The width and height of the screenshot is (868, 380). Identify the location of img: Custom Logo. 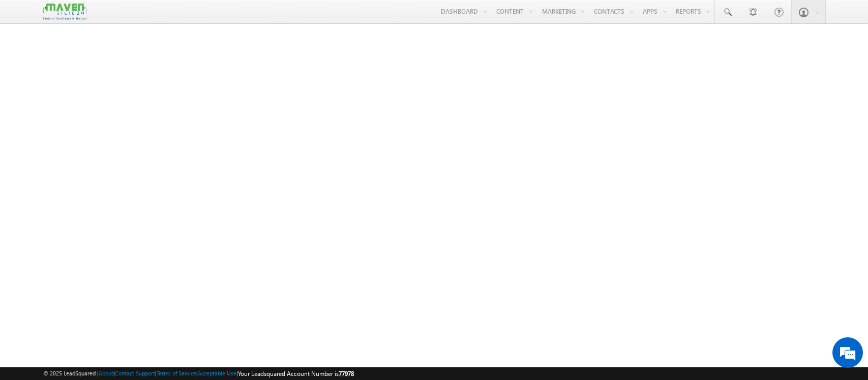
(64, 11).